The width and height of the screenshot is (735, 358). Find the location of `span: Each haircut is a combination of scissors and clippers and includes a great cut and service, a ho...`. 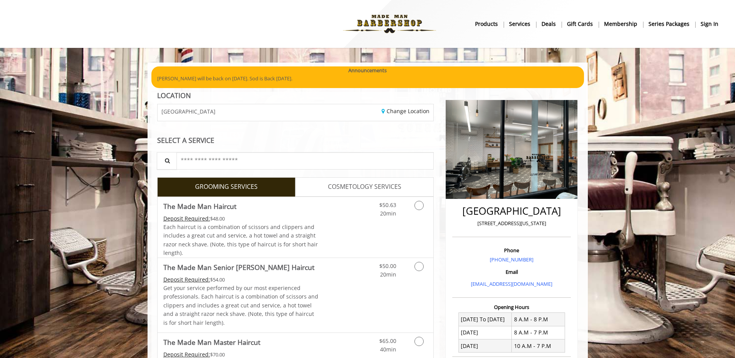

span: Each haircut is a combination of scissors and clippers and includes a great cut and service, a ho... is located at coordinates (241, 240).